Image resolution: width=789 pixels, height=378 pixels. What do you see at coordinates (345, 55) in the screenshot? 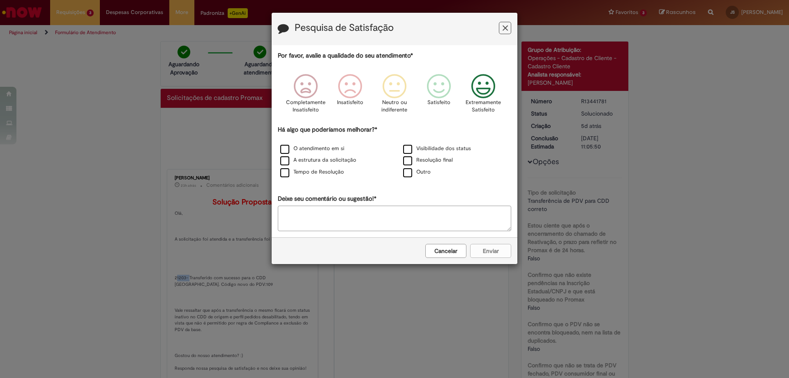
I see `label: Por favor, avalie a qualidade do seu atendimento*` at bounding box center [345, 55].